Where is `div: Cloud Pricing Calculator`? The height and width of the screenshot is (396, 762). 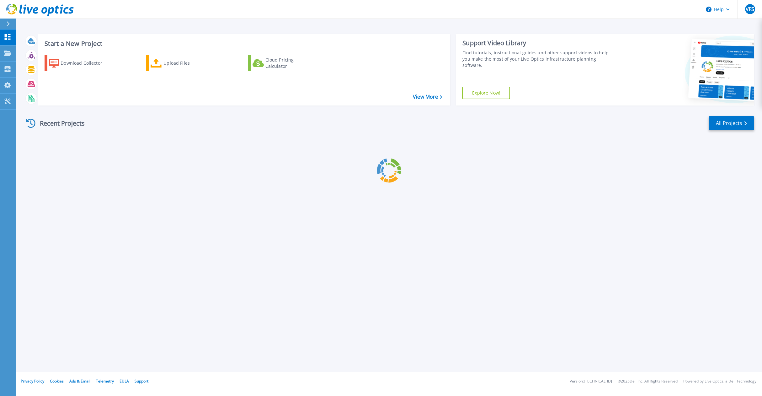
div: Cloud Pricing Calculator is located at coordinates (291, 63).